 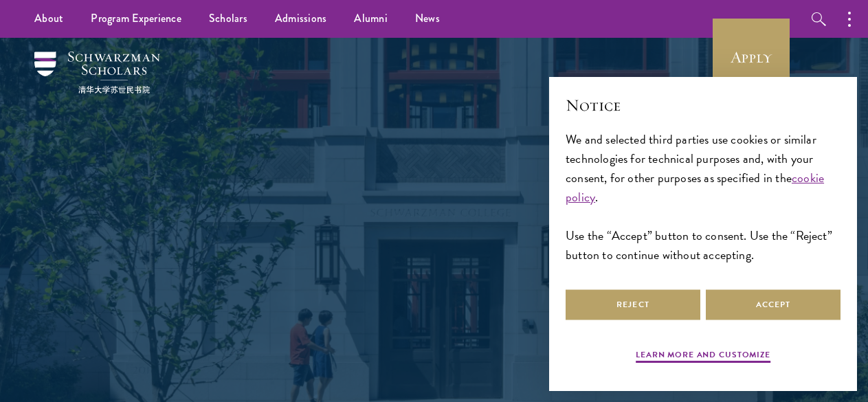 I want to click on button: Reject, so click(x=633, y=304).